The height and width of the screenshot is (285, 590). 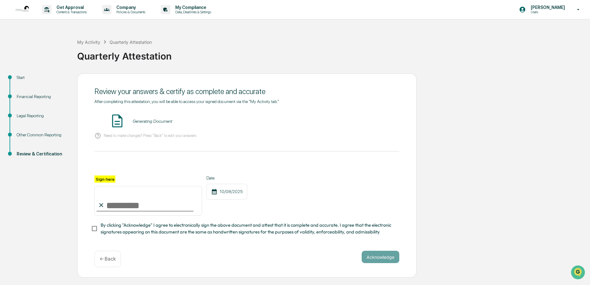 I want to click on div: Start, so click(x=42, y=78).